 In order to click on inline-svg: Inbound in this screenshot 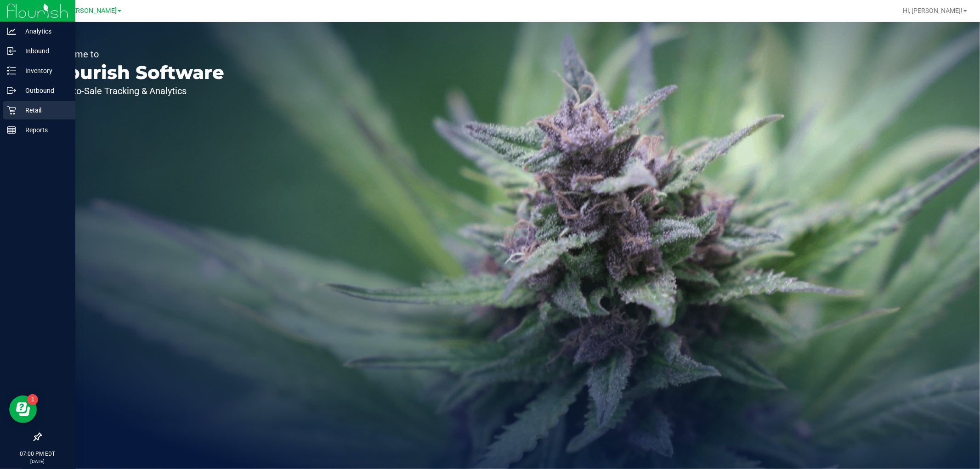, I will do `click(11, 51)`.